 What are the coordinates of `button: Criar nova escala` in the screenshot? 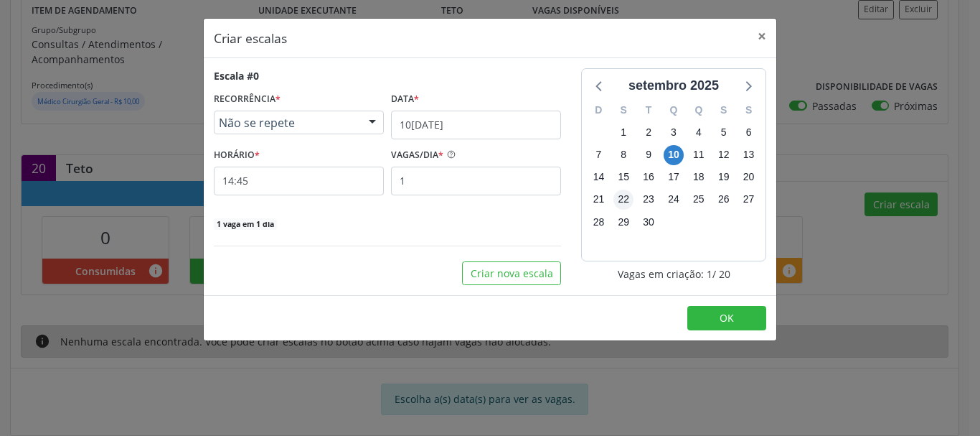 It's located at (512, 274).